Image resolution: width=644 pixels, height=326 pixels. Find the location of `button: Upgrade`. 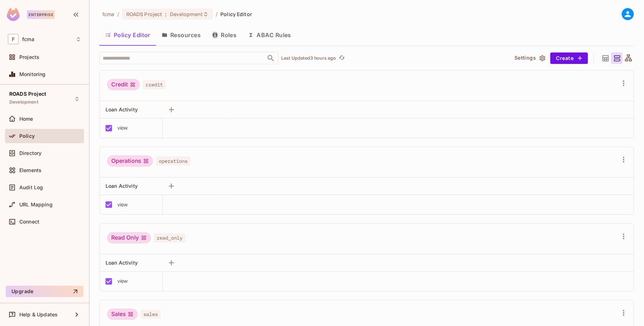

button: Upgrade is located at coordinates (45, 291).